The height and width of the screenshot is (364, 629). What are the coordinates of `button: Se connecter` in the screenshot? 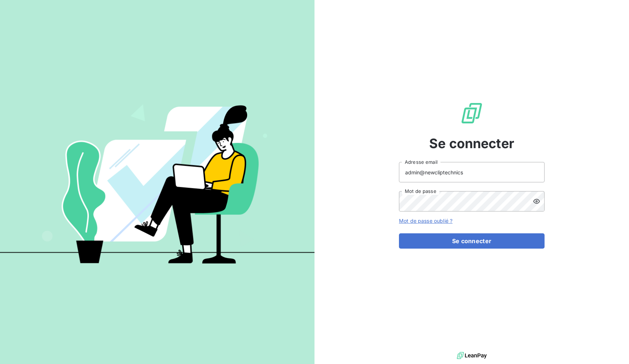 It's located at (472, 241).